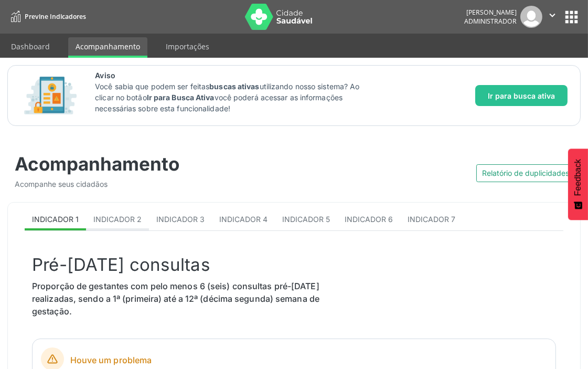 This screenshot has width=588, height=369. What do you see at coordinates (308, 360) in the screenshot?
I see `span: Houve um problema` at bounding box center [308, 360].